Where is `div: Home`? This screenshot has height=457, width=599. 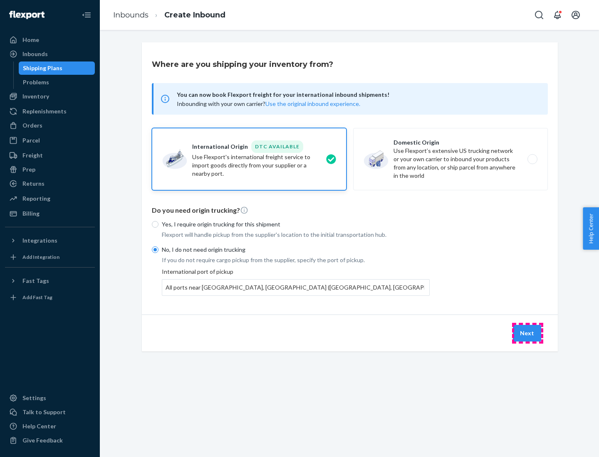 div: Home is located at coordinates (31, 40).